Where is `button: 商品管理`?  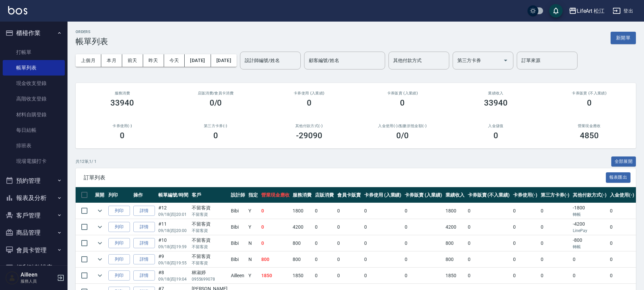 button: 商品管理 is located at coordinates (34, 233).